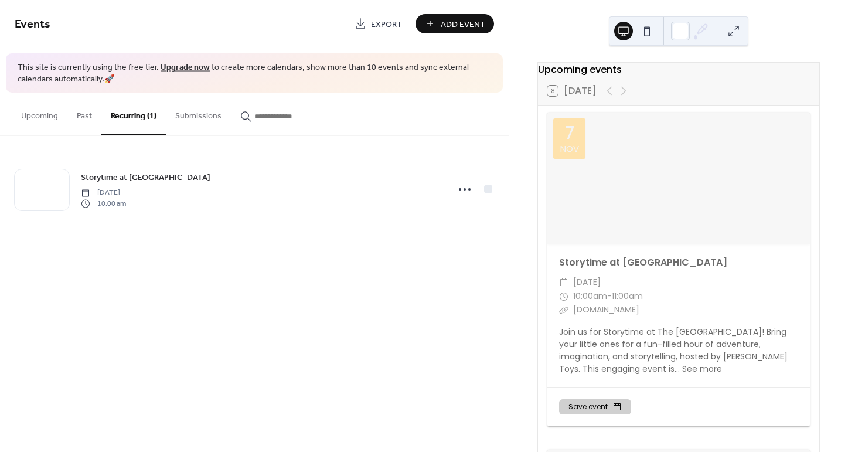  What do you see at coordinates (103, 203) in the screenshot?
I see `span: 10:00 am` at bounding box center [103, 203].